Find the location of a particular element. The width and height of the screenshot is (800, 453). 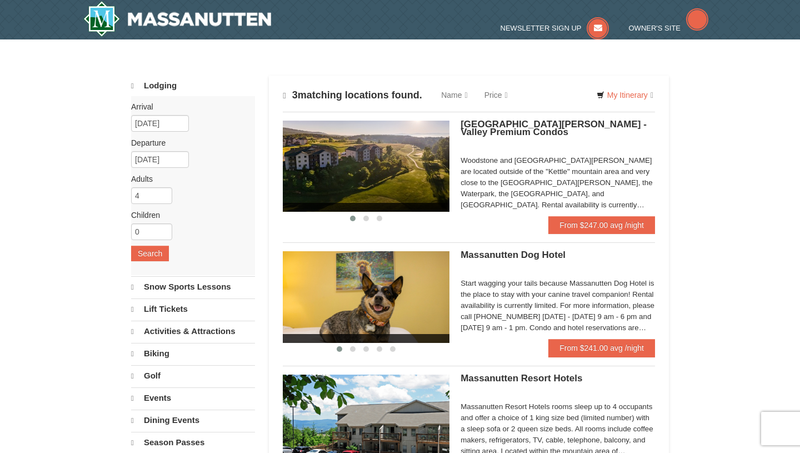

a: Activities & Attractions is located at coordinates (193, 331).